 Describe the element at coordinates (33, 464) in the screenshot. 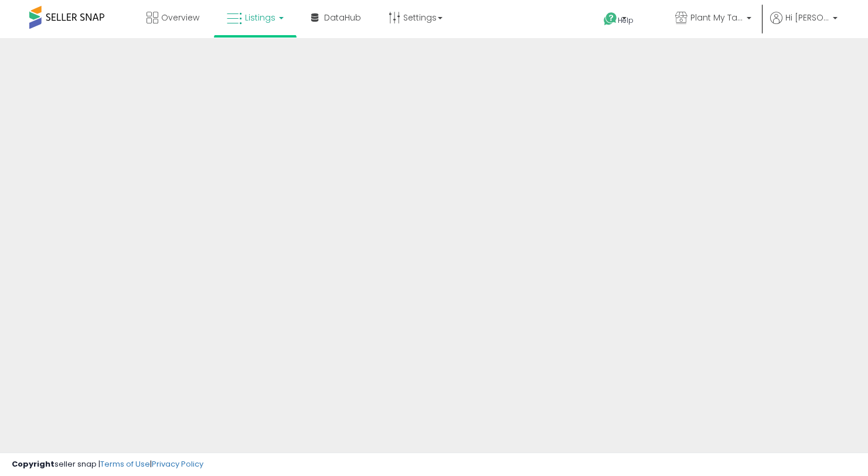

I see `strong: Copyright` at that location.